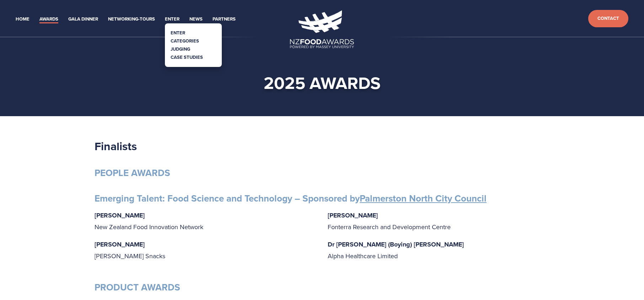 This screenshot has width=644, height=300. Describe the element at coordinates (322, 83) in the screenshot. I see `h1: 2025 awards` at that location.